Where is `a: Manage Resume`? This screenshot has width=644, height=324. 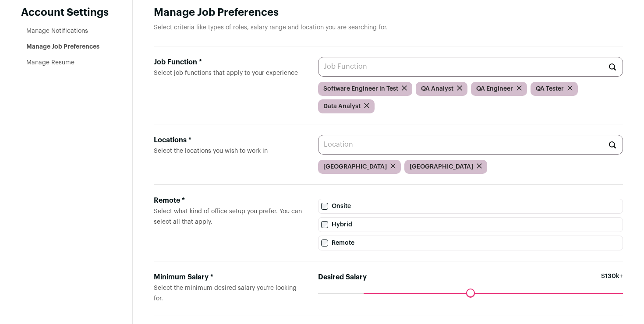
a: Manage Resume is located at coordinates (51, 63).